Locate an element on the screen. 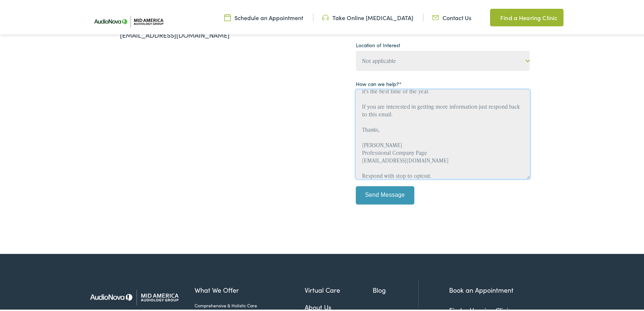 This screenshot has height=311, width=644. label: How can we help? is located at coordinates (378, 82).